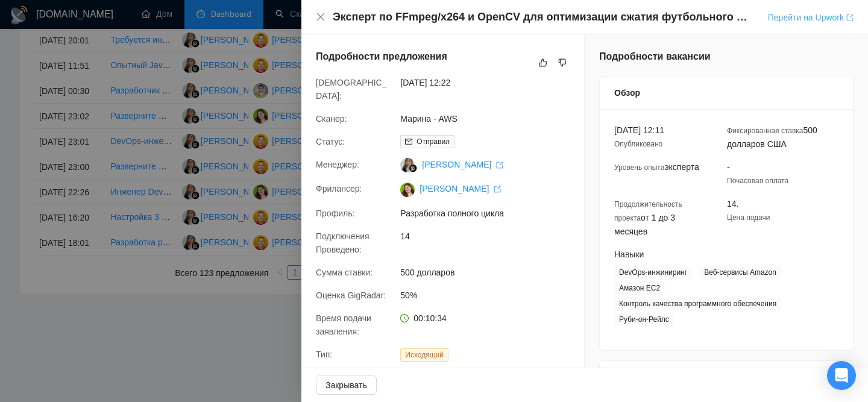  I want to click on span: нравиться, so click(543, 63).